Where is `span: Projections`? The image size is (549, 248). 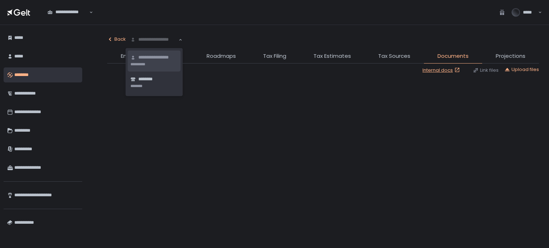
span: Projections is located at coordinates (510, 56).